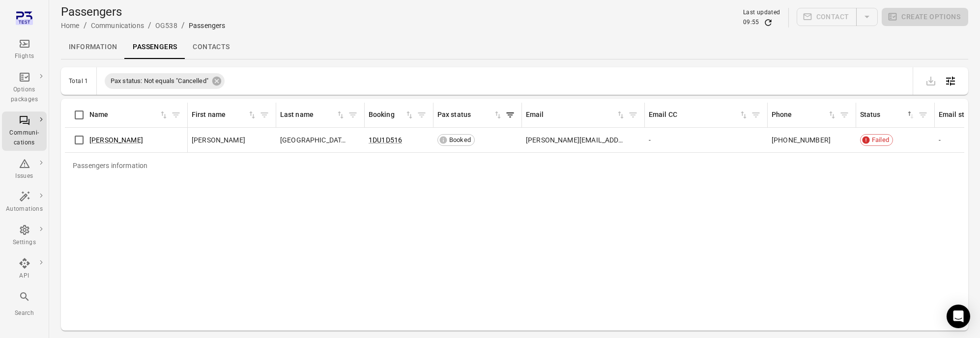  Describe the element at coordinates (883, 115) in the screenshot. I see `div: Status` at that location.